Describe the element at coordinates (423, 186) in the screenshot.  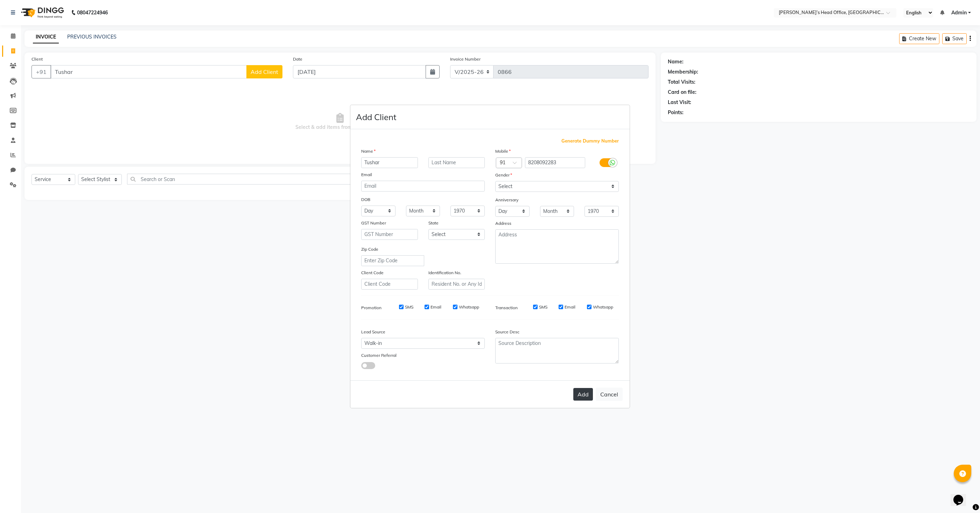
I see `input: Email` at that location.